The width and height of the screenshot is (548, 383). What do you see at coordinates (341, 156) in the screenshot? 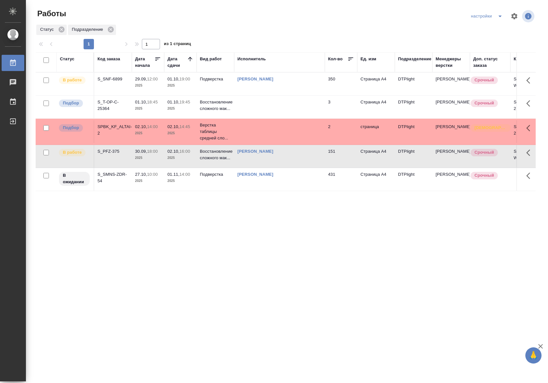
I see `td: 151` at bounding box center [341, 156].